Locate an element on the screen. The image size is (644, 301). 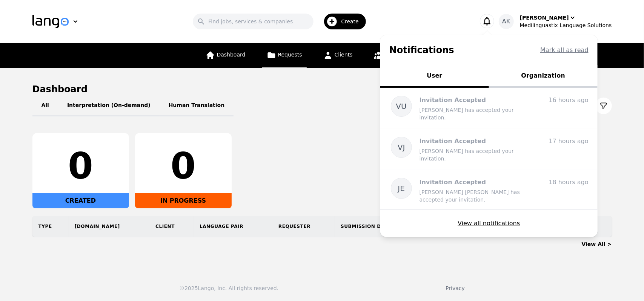
th: Client is located at coordinates (171, 226).